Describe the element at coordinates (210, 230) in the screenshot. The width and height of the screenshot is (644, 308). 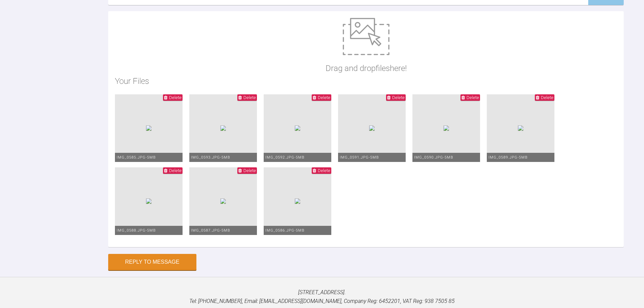
I see `span: IMG_0587.JPG - 5MB` at that location.